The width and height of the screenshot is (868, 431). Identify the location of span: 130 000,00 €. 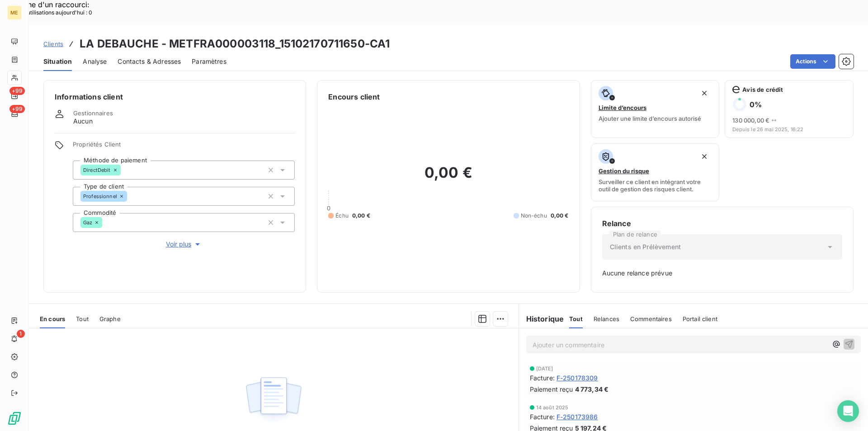
(751, 120).